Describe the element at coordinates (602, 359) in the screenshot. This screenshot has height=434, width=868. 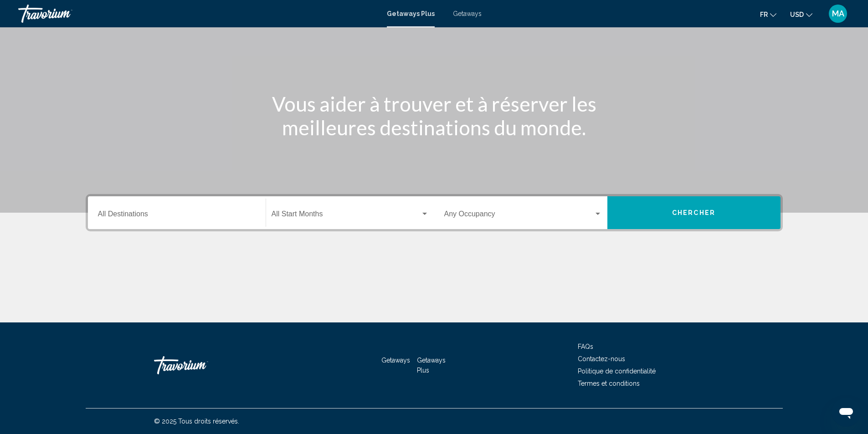
I see `a: Contactez-nous` at that location.